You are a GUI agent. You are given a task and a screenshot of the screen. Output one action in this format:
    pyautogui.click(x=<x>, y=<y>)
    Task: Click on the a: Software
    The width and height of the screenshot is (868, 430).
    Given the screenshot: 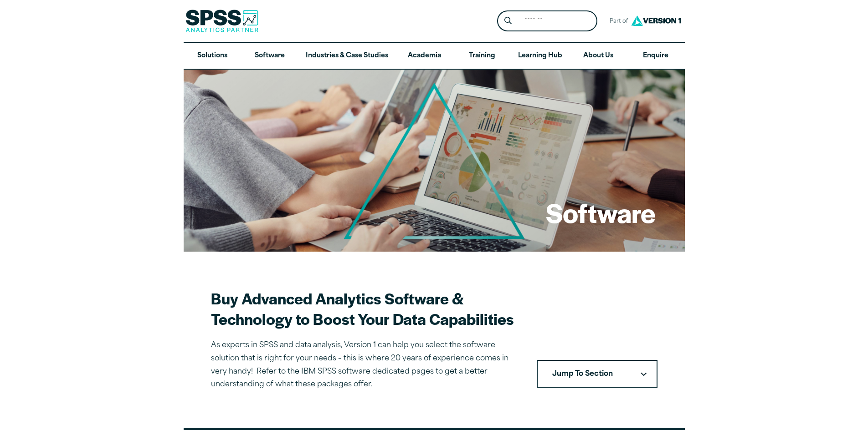 What is the action you would take?
    pyautogui.click(x=270, y=56)
    